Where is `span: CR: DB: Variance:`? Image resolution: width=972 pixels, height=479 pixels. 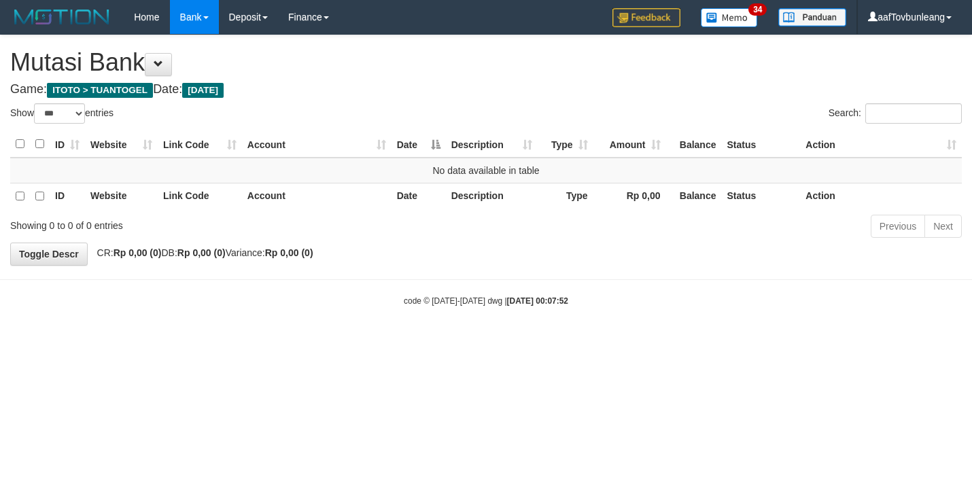 span: CR: DB: Variance: is located at coordinates (202, 253).